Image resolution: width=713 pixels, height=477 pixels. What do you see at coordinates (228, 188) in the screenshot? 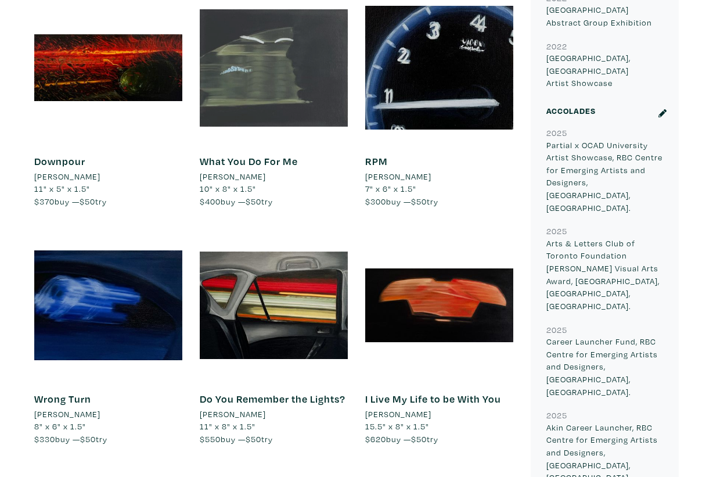
I see `span: 10" x 8" x 1.5"` at bounding box center [228, 188].